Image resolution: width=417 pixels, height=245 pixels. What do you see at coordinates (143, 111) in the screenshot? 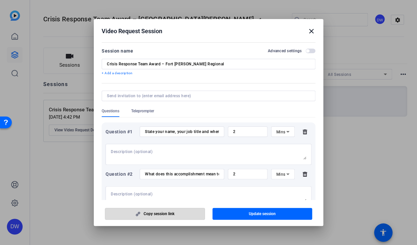
I see `span: Teleprompter` at bounding box center [143, 111].